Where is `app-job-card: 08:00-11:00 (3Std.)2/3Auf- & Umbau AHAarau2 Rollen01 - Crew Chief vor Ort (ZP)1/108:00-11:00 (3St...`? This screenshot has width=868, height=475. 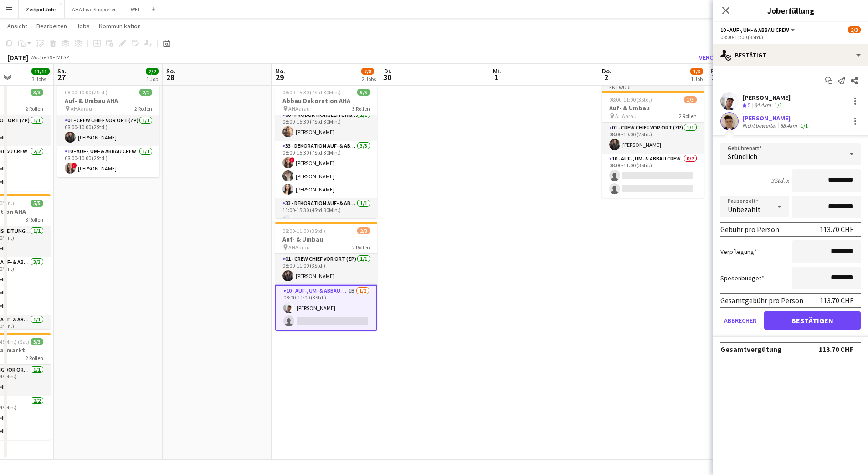 app-job-card: 08:00-11:00 (3Std.)2/3Auf- & Umbau AHAarau2 Rollen01 - Crew Chief vor Ort (ZP)1/108:00-11:00 (3St... is located at coordinates (326, 276).